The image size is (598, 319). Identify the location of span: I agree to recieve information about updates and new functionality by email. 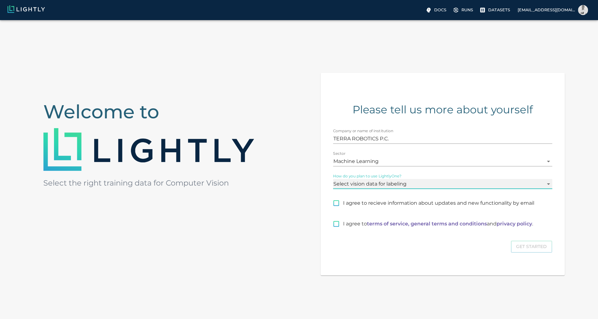
(438, 203).